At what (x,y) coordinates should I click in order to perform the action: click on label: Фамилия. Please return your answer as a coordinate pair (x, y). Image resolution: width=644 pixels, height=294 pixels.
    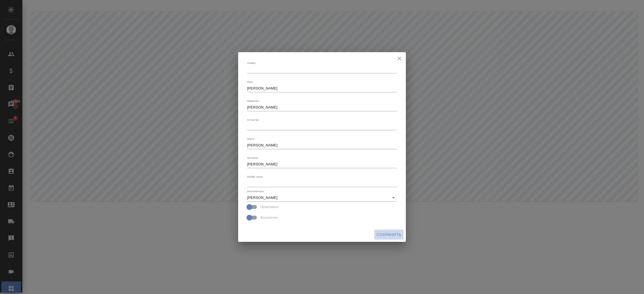
    Looking at the image, I should click on (253, 101).